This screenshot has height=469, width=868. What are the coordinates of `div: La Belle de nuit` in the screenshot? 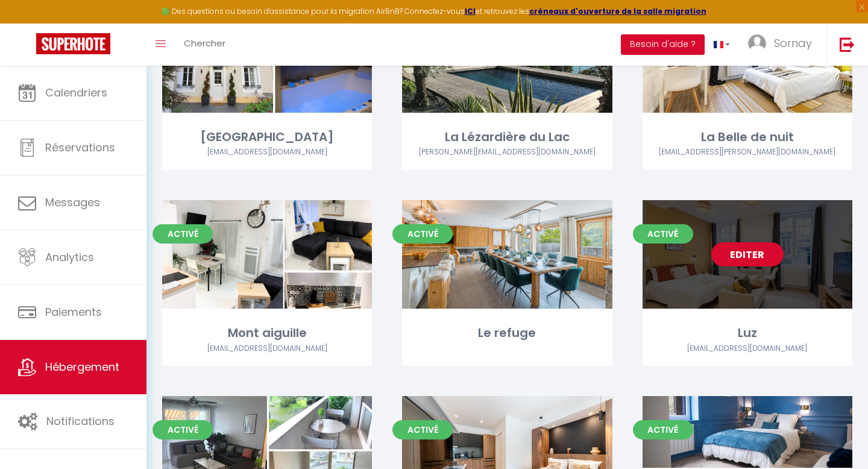 It's located at (748, 137).